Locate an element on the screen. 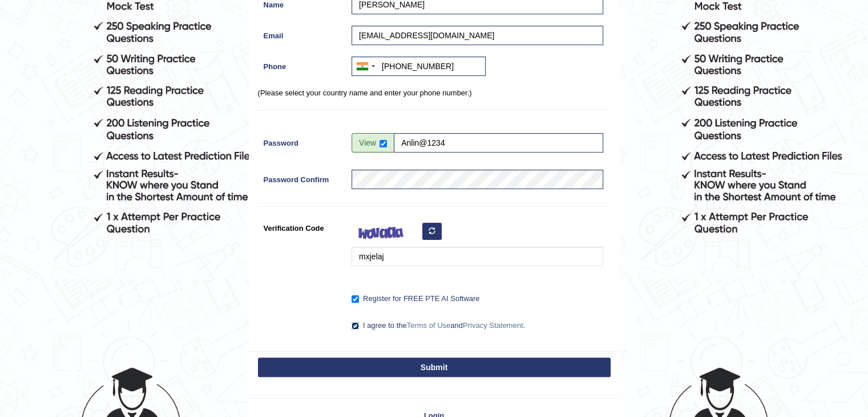 The image size is (868, 417). a: Terms of Use is located at coordinates (429, 325).